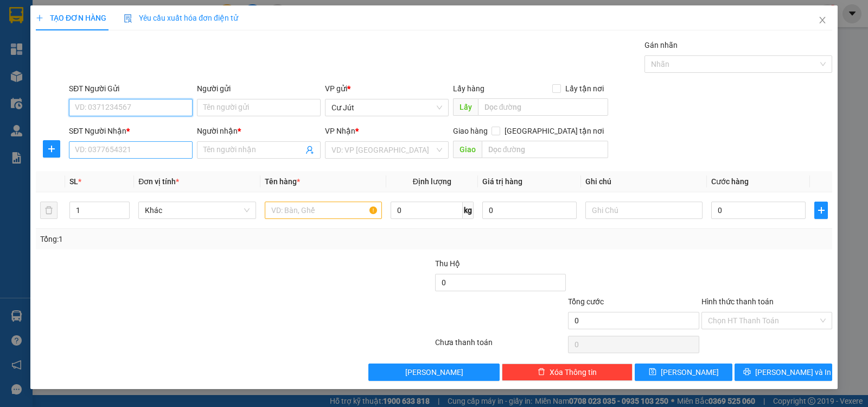 The image size is (868, 407). I want to click on span: kg, so click(468, 210).